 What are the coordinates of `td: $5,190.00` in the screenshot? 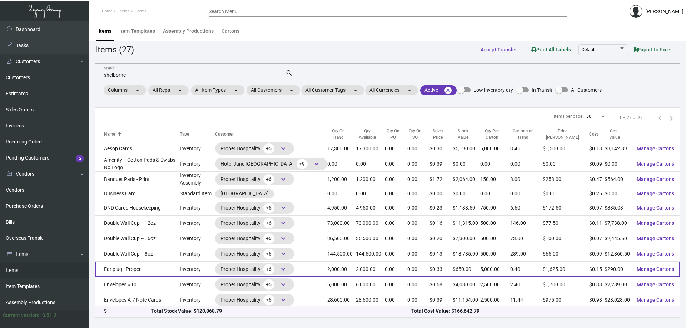 It's located at (466, 149).